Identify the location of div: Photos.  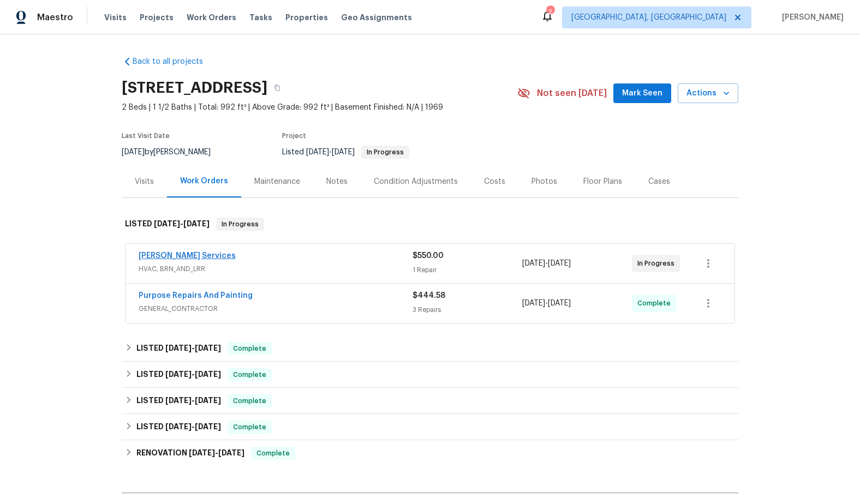
(544, 182).